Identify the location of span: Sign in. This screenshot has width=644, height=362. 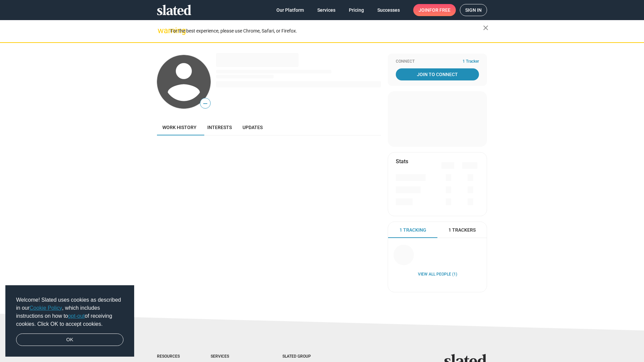
(474, 10).